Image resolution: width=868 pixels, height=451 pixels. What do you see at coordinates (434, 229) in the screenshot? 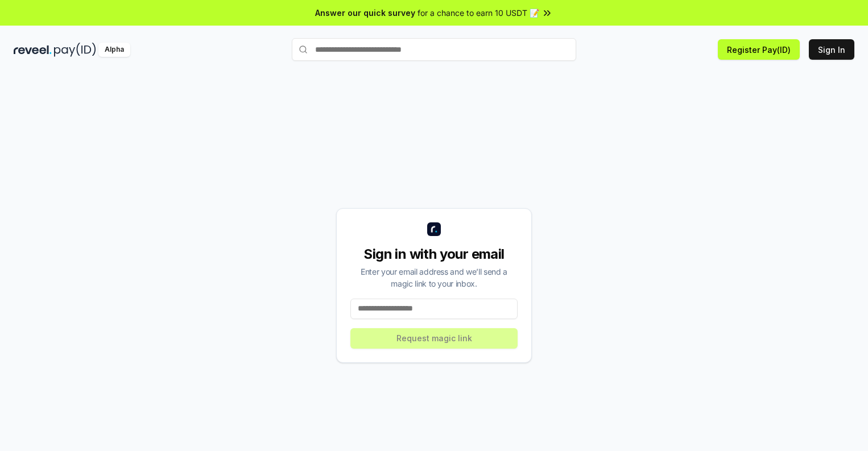
I see `img: logo_small` at bounding box center [434, 229].